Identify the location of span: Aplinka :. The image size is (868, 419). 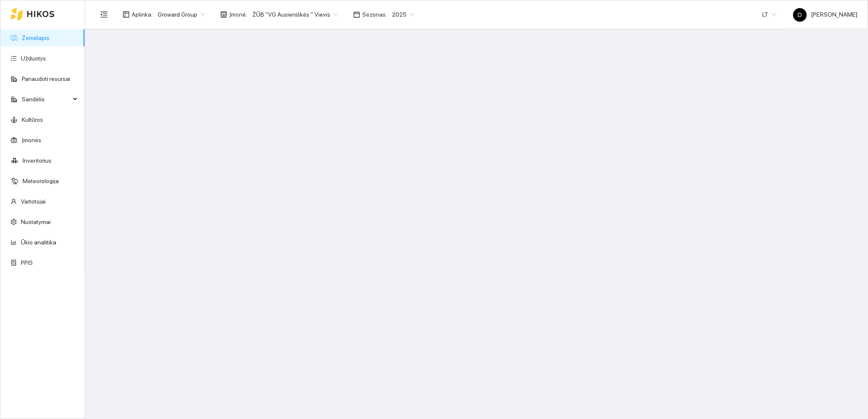
(142, 14).